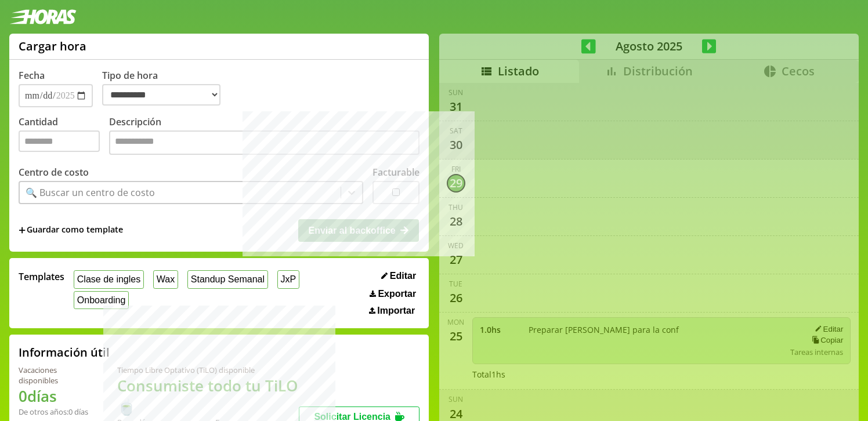 Image resolution: width=868 pixels, height=421 pixels. I want to click on h1: Consumiste todo tu TiLO 🍵, so click(207, 396).